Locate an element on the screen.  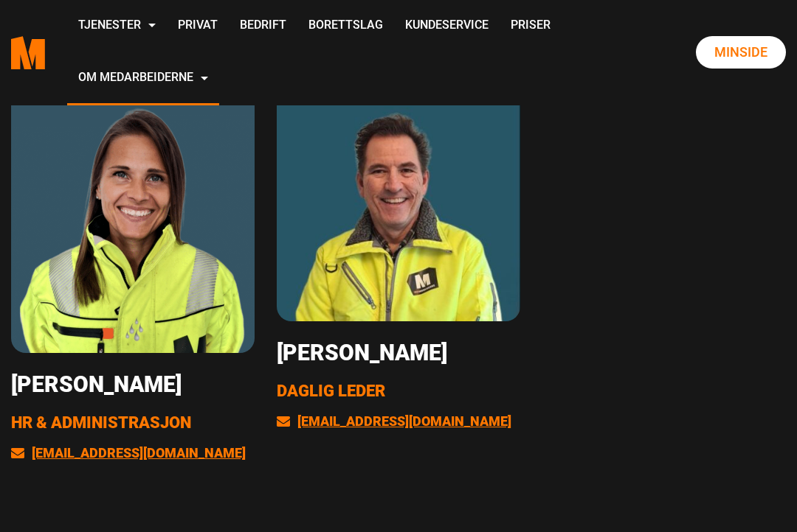
span: Daglig leder is located at coordinates (330, 390).